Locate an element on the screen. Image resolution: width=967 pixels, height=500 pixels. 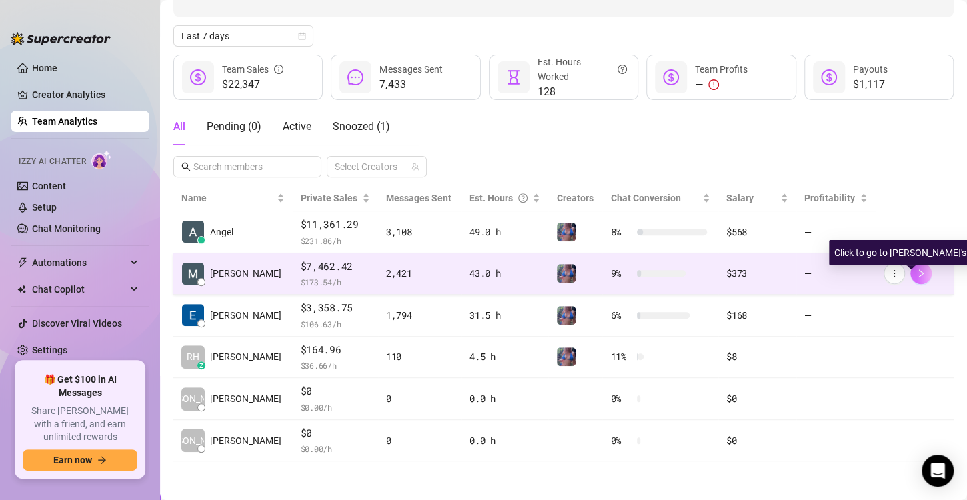
span: 9 % is located at coordinates (621, 273).